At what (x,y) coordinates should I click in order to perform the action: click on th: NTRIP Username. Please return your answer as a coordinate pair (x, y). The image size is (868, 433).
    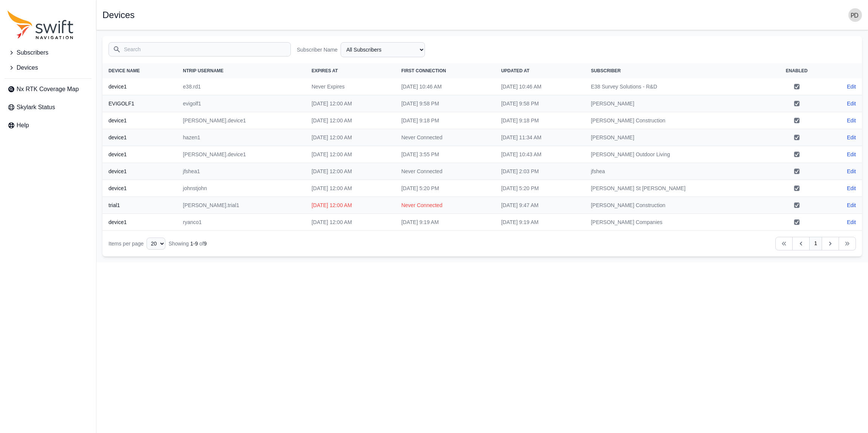
    Looking at the image, I should click on (241, 71).